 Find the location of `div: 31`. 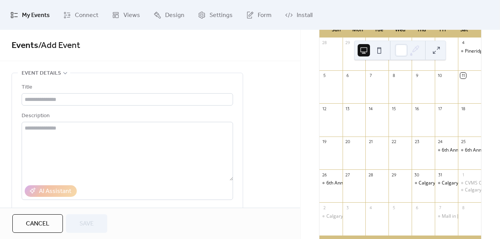

div: 31 is located at coordinates (440, 174).